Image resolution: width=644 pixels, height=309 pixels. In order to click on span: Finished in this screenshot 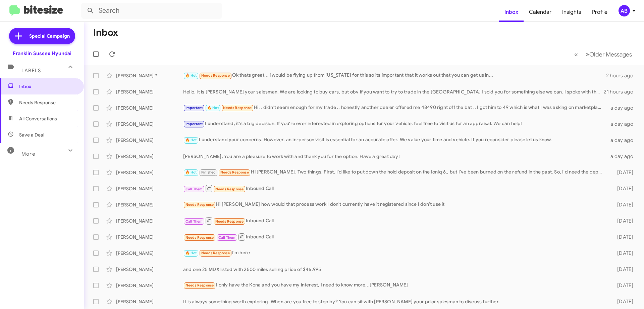, I will do `click(209, 172)`.